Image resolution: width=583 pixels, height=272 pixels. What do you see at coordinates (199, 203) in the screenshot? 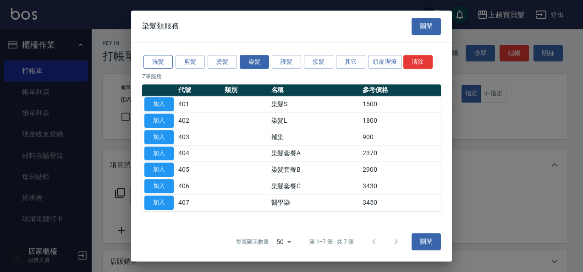
I see `td: 407` at bounding box center [199, 203].